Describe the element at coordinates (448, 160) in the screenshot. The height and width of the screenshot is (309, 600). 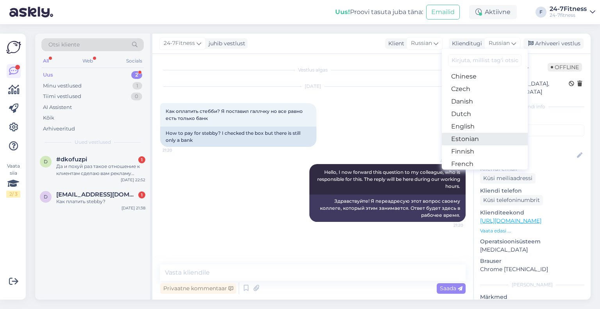
I see `span: AI Assistent` at that location.